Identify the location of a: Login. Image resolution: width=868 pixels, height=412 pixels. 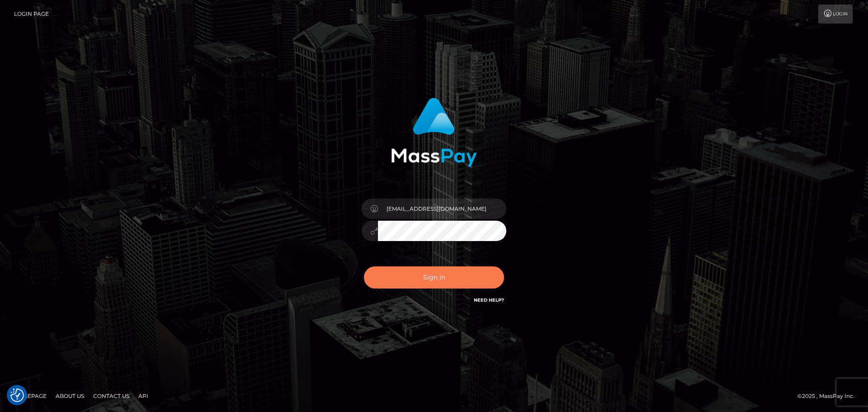
(835, 14).